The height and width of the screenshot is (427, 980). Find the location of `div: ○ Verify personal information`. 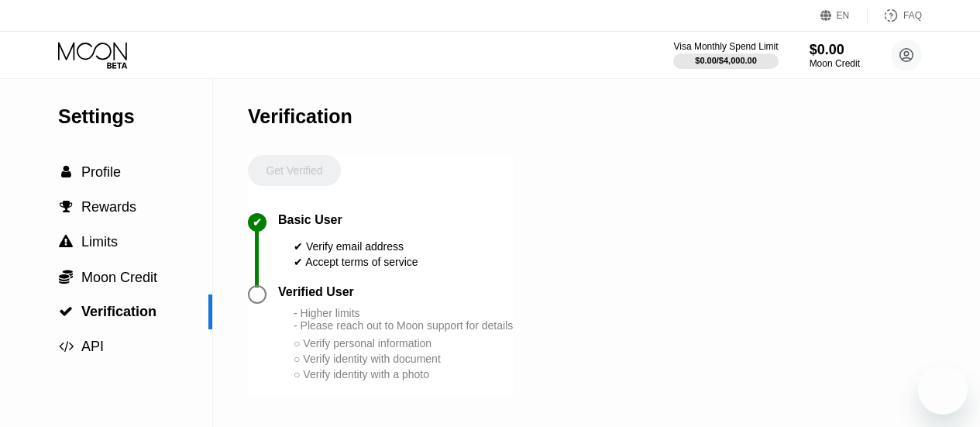

div: ○ Verify personal information is located at coordinates (403, 343).